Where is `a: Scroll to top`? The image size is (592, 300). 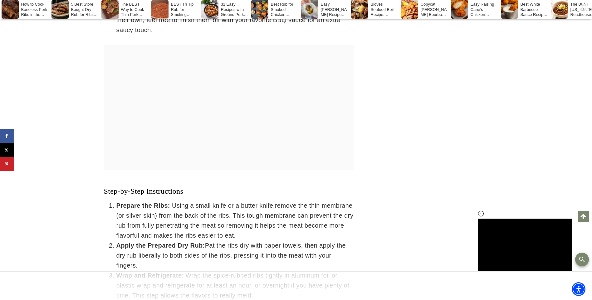 a: Scroll to top is located at coordinates (583, 217).